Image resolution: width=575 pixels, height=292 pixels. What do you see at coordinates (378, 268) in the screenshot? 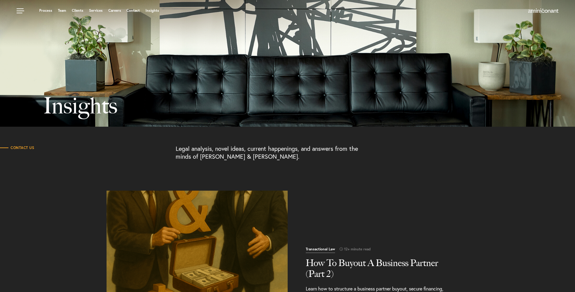
I see `h2: How To Buyout A Business Partner (Part 2)` at bounding box center [378, 268].